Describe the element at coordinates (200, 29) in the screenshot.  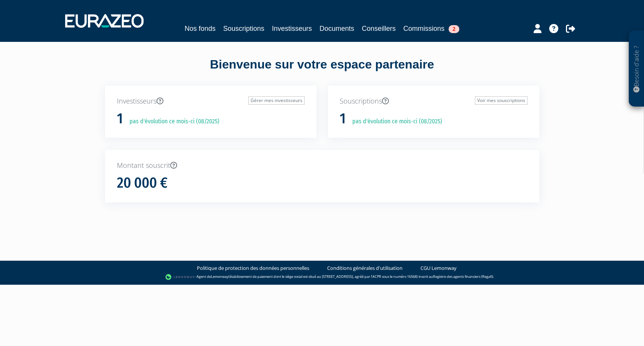
I see `a: Nos fonds` at that location.